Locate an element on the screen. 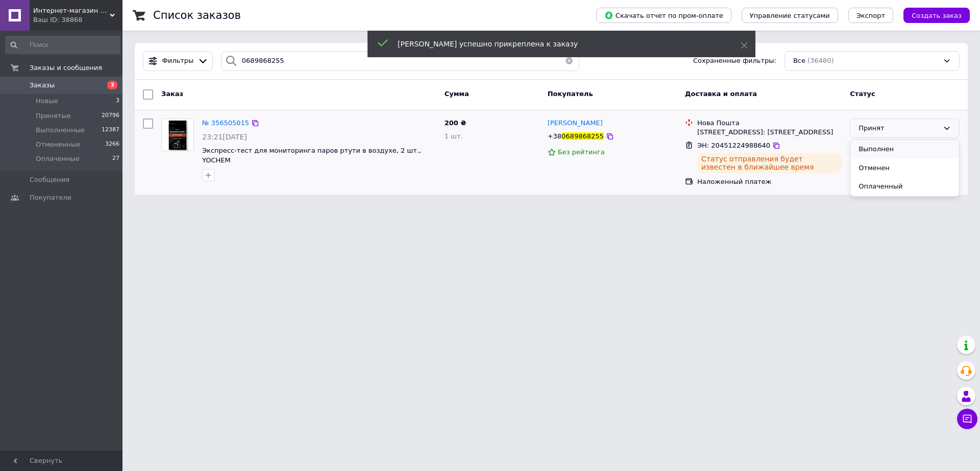 Image resolution: width=980 pixels, height=471 pixels. div: Нова Пошта is located at coordinates (769, 123).